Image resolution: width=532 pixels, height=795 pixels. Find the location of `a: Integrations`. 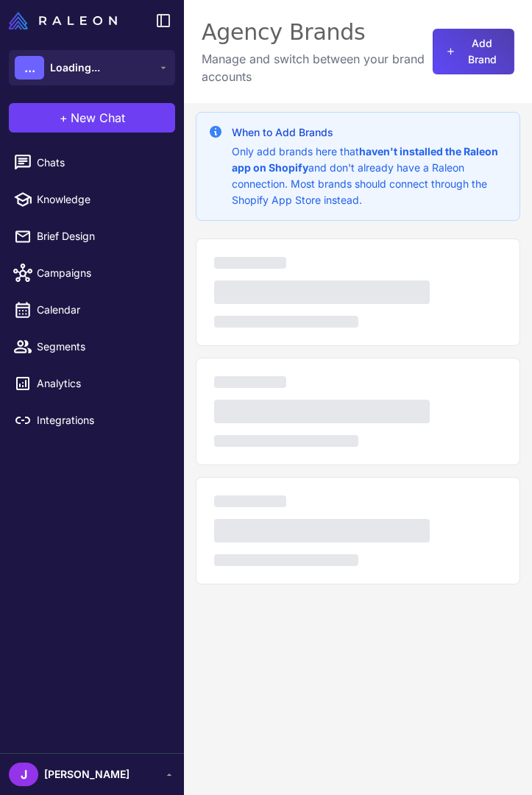

a: Integrations is located at coordinates (92, 420).